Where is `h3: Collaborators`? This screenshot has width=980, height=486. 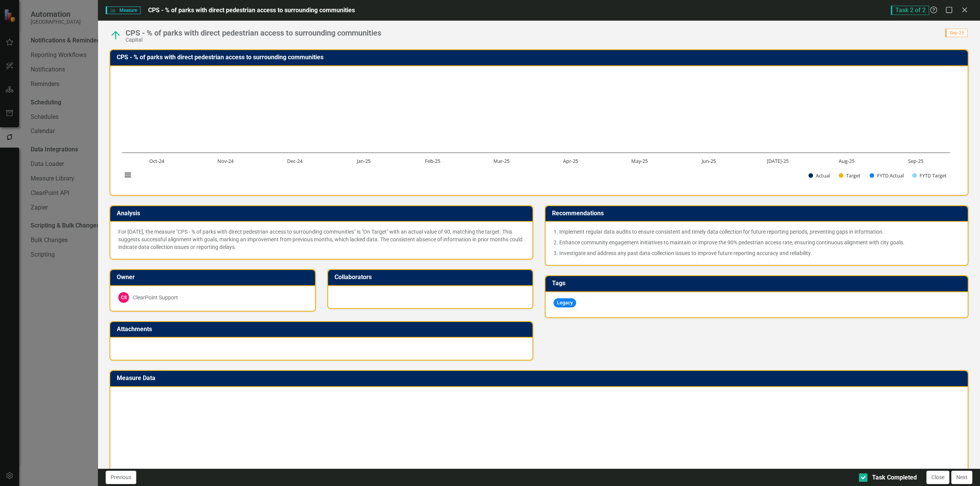 h3: Collaborators is located at coordinates (432, 278).